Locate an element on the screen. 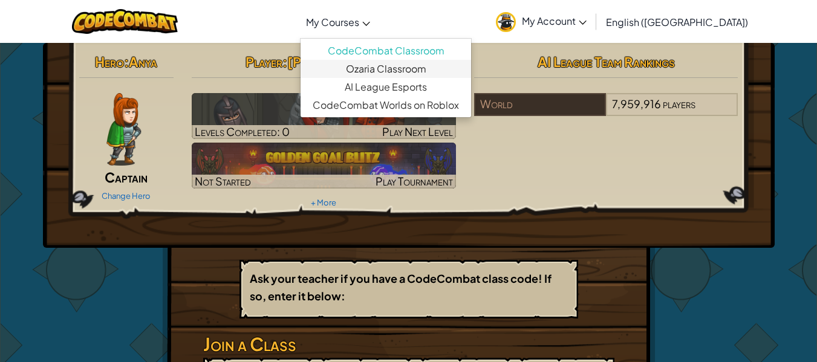  img: captain-pose.png is located at coordinates (123, 129).